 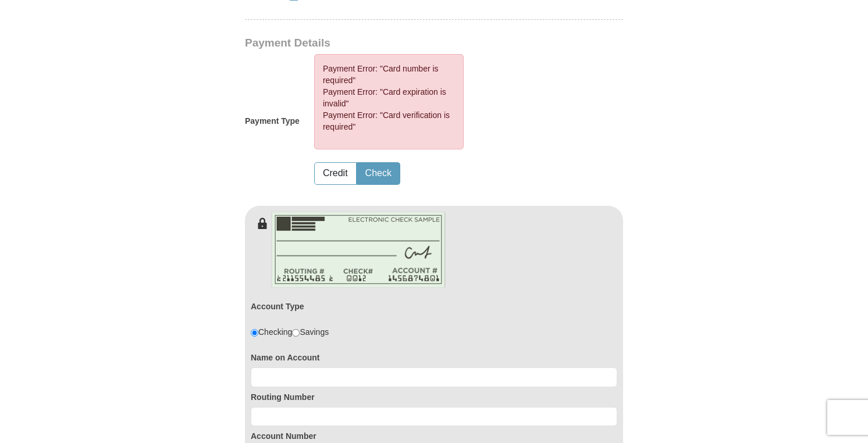 I want to click on li: Payment Error: "Card number is required", so click(x=389, y=74).